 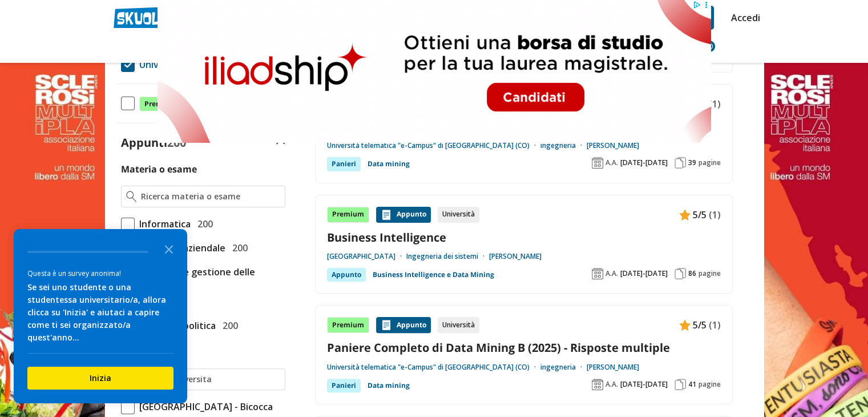 What do you see at coordinates (100, 378) in the screenshot?
I see `button: Inizia` at bounding box center [100, 378].